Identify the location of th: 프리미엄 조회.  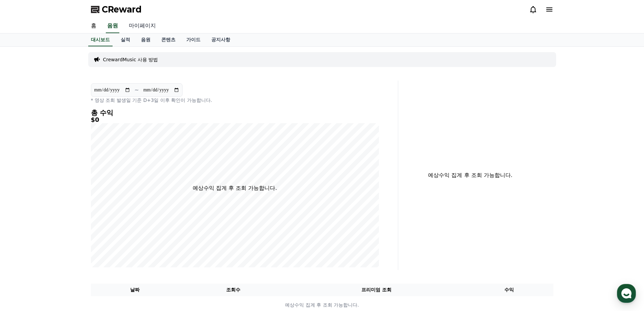
(376, 290).